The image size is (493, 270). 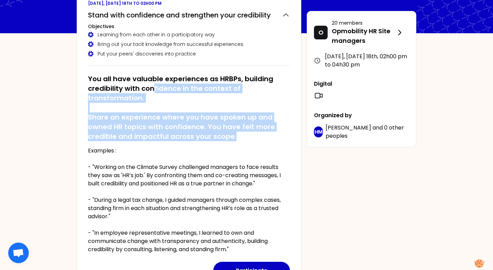 I want to click on div: Open chat, so click(x=18, y=253).